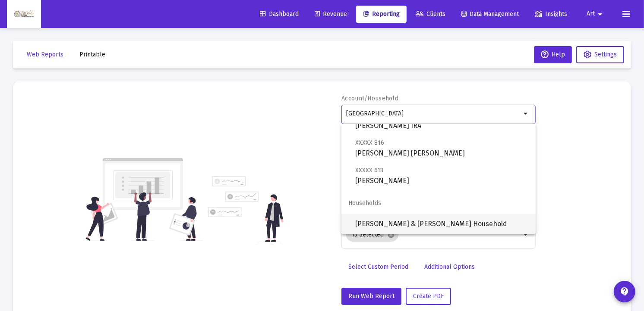 The image size is (644, 311). What do you see at coordinates (438, 204) in the screenshot?
I see `span: Households` at bounding box center [438, 204].